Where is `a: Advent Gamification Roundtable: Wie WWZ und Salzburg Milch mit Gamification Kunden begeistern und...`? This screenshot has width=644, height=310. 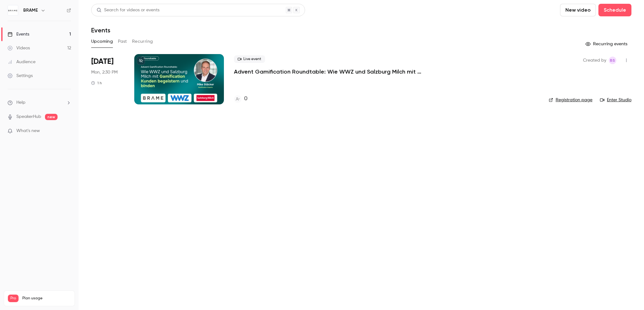 a: Advent Gamification Roundtable: Wie WWZ und Salzburg Milch mit Gamification Kunden begeistern und... is located at coordinates (328, 71).